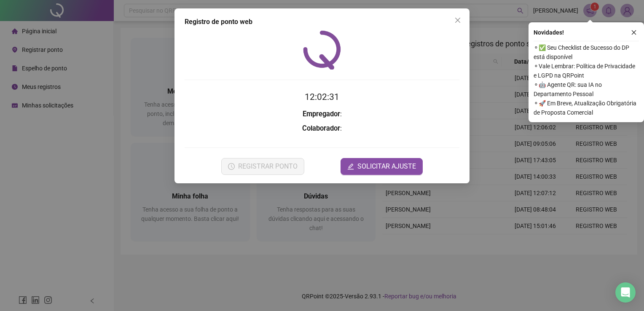 The image size is (644, 311). What do you see at coordinates (458, 20) in the screenshot?
I see `button: Close` at bounding box center [458, 20].